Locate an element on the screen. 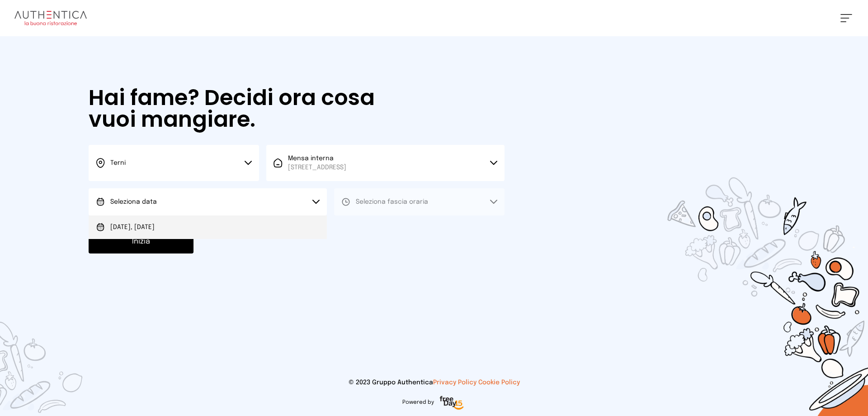  button: Seleziona fascia oraria is located at coordinates (419, 202).